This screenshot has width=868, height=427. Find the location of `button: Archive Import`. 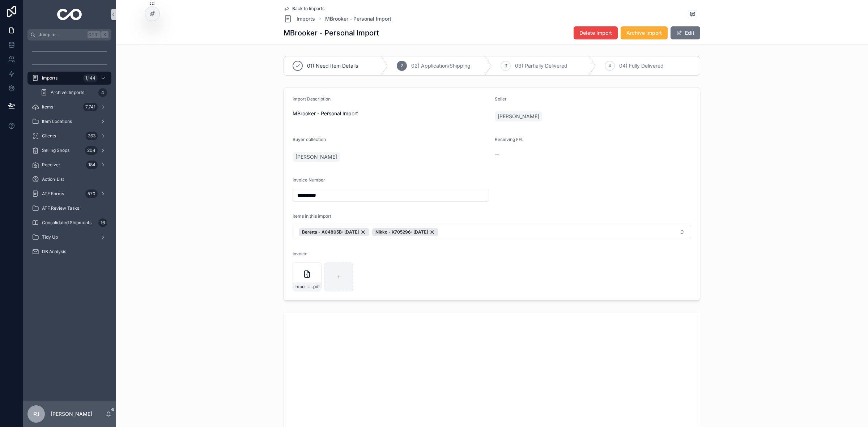

button: Archive Import is located at coordinates (644, 33).